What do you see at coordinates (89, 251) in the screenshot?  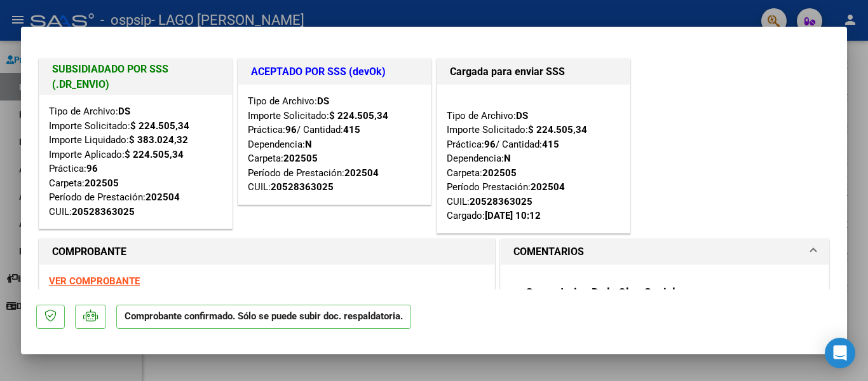 I see `strong: COMPROBANTE` at bounding box center [89, 251].